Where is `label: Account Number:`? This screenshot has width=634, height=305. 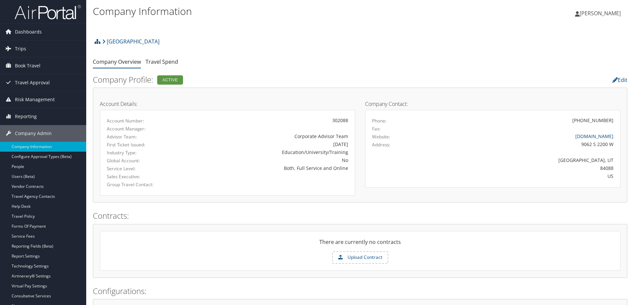 label: Account Number: is located at coordinates (144, 121).